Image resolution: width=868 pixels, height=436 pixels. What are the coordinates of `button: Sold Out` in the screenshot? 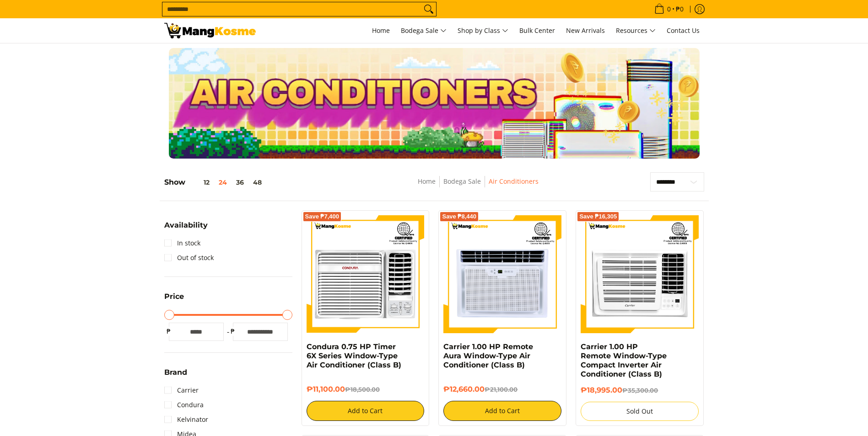 It's located at (640, 412).